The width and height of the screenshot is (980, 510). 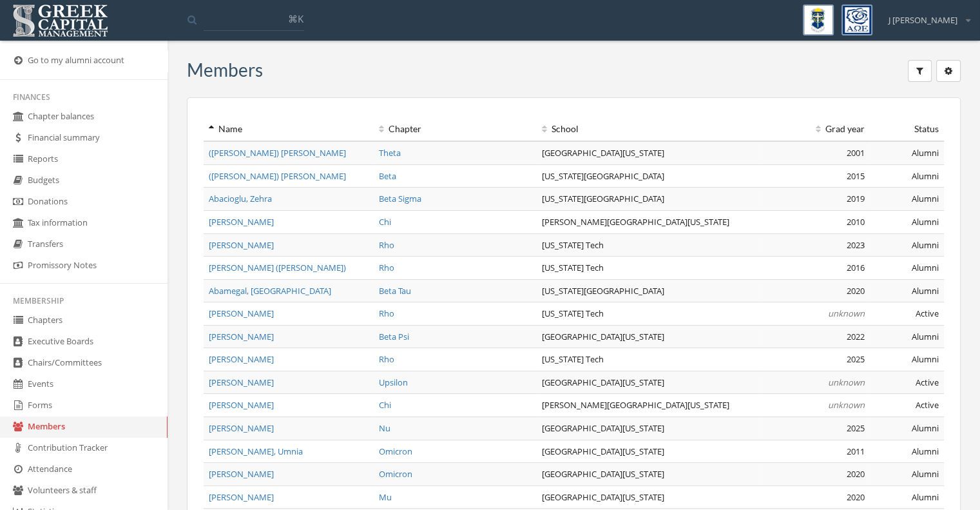 What do you see at coordinates (390, 152) in the screenshot?
I see `a: Theta` at bounding box center [390, 152].